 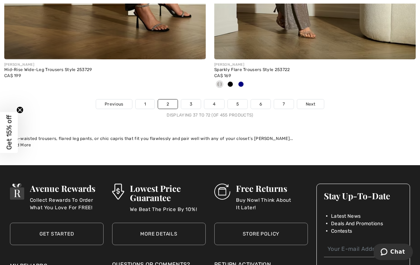 What do you see at coordinates (272, 204) in the screenshot?
I see `p: Buy Now! Think About It Later!` at bounding box center [272, 204].